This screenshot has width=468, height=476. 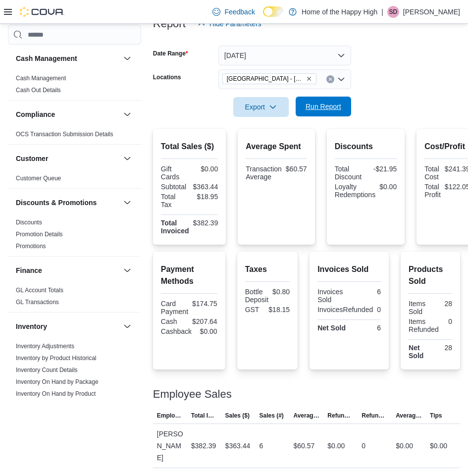 I want to click on h3: Compliance, so click(x=35, y=115).